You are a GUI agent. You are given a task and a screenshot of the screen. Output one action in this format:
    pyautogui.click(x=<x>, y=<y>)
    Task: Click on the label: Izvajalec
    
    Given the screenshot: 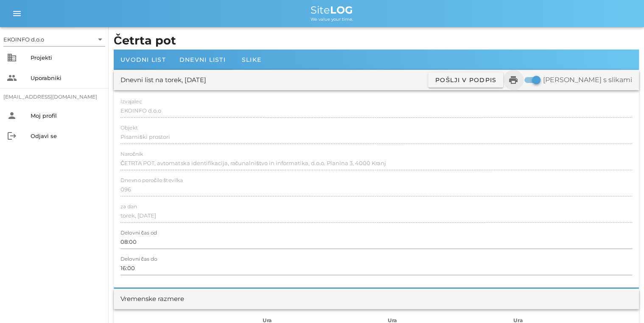 What is the action you would take?
    pyautogui.click(x=131, y=102)
    